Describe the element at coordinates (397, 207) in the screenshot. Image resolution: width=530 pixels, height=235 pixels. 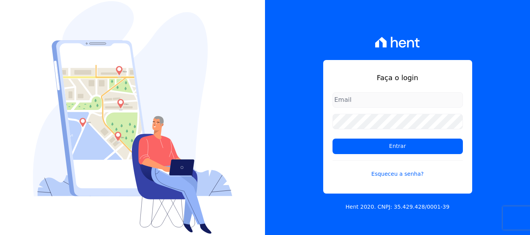
I see `p: Hent 2020. CNPJ: 35.429.428/0001-39` at that location.